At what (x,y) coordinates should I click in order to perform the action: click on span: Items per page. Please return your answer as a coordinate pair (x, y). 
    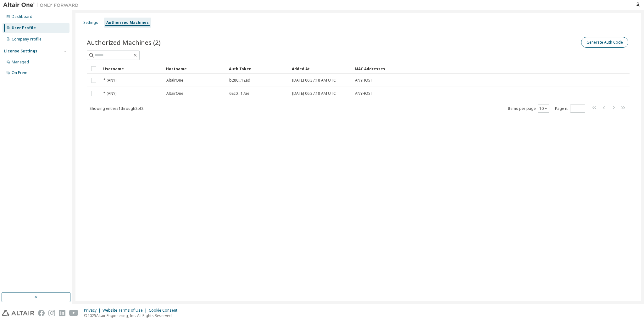
    Looking at the image, I should click on (529, 109).